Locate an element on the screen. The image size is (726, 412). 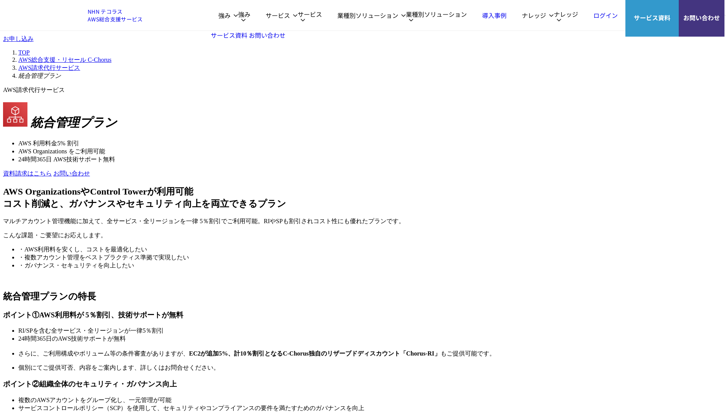
a: 資料請求はこちら is located at coordinates (27, 173).